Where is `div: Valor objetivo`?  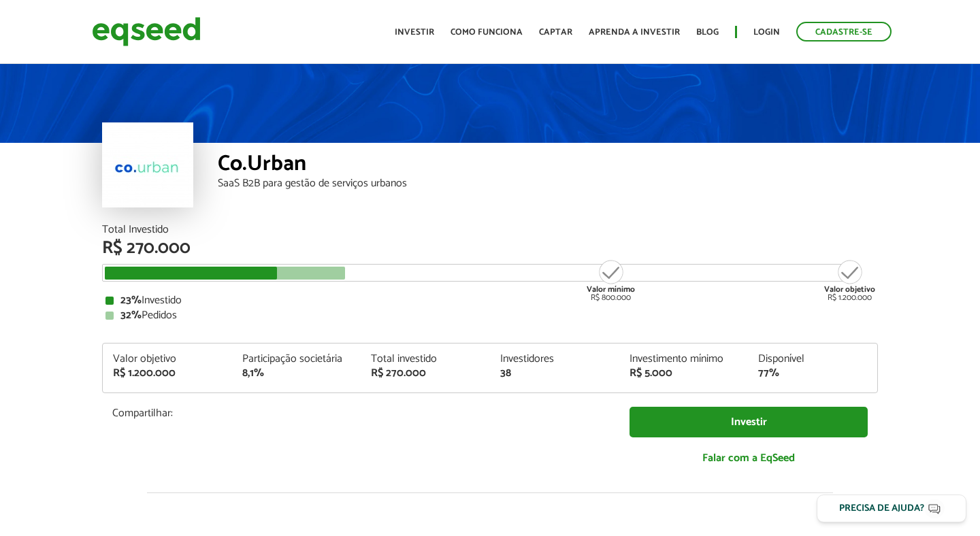
div: Valor objetivo is located at coordinates (168, 359).